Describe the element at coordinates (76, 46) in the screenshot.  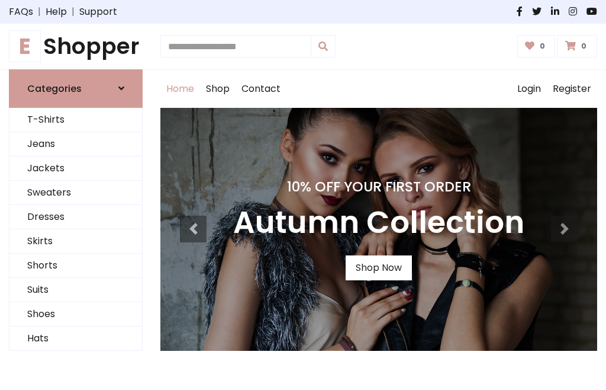
I see `a: EShopper` at that location.